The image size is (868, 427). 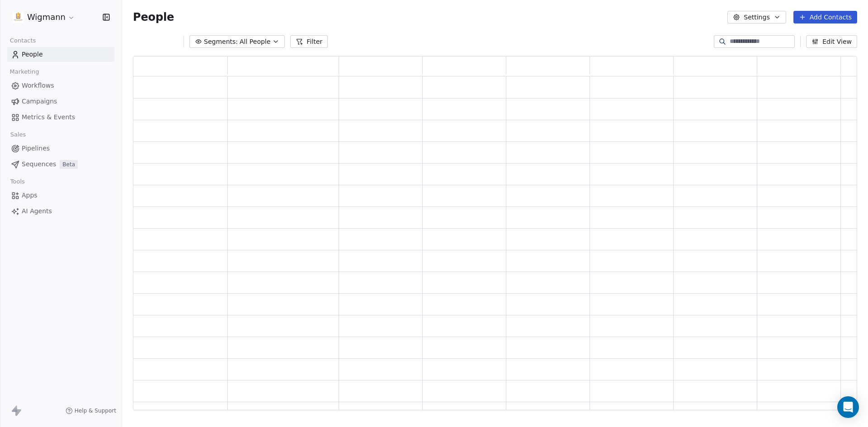 What do you see at coordinates (832, 42) in the screenshot?
I see `button: Edit View` at bounding box center [832, 42].